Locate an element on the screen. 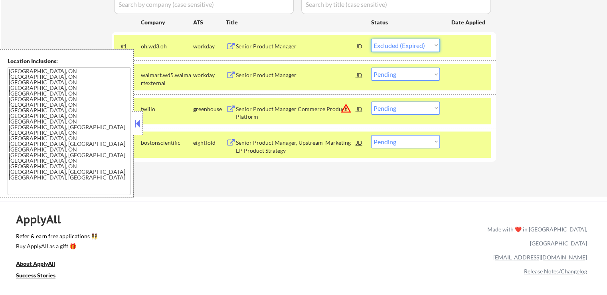  div: greenhouse is located at coordinates (210, 109).